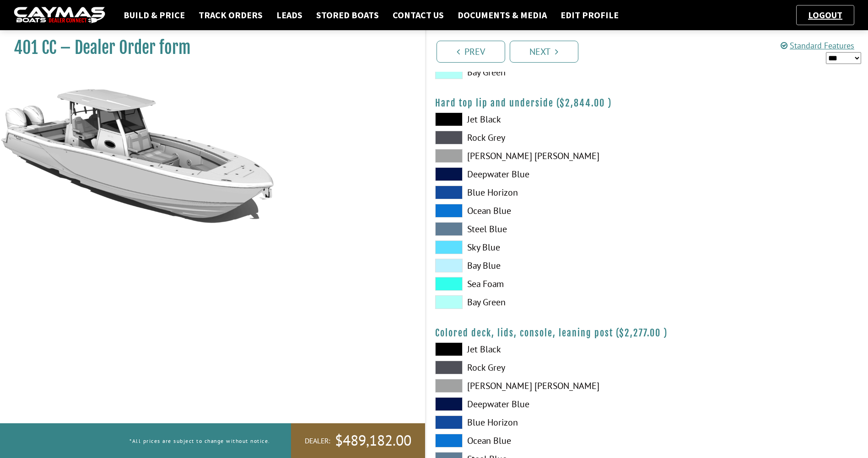  I want to click on a: Documents & Media, so click(502, 15).